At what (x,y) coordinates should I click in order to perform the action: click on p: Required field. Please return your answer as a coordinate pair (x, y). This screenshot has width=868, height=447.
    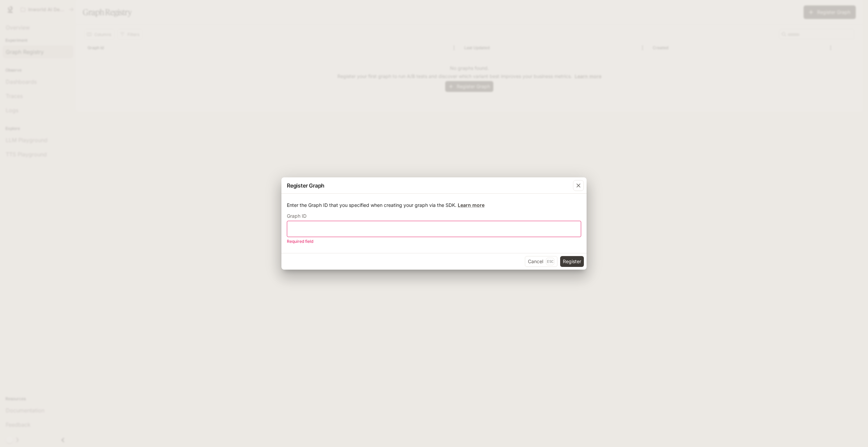
    Looking at the image, I should click on (432, 242).